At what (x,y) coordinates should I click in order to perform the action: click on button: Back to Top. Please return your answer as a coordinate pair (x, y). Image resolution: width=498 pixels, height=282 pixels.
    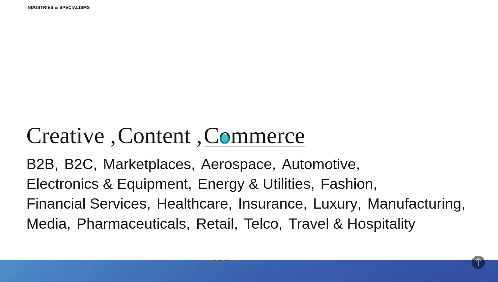
    Looking at the image, I should click on (478, 262).